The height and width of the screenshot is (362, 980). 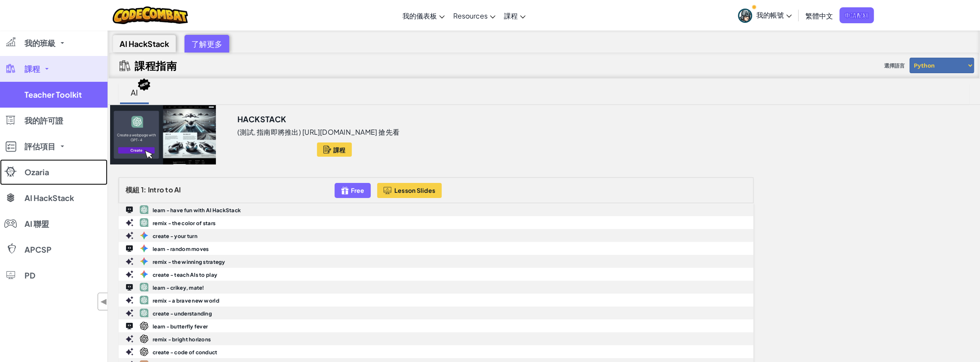 What do you see at coordinates (36, 172) in the screenshot?
I see `span: Ozaria` at bounding box center [36, 172].